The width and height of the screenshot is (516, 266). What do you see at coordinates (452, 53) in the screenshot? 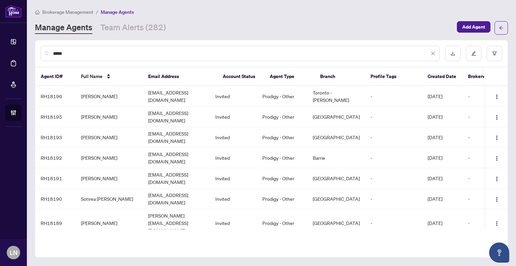
I see `button: download` at bounding box center [452, 53].